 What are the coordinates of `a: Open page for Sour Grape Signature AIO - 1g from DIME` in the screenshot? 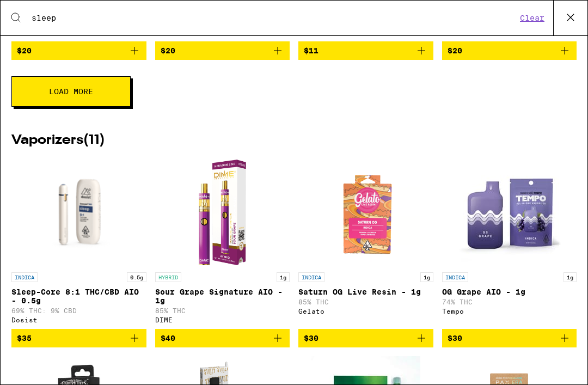 It's located at (223, 243).